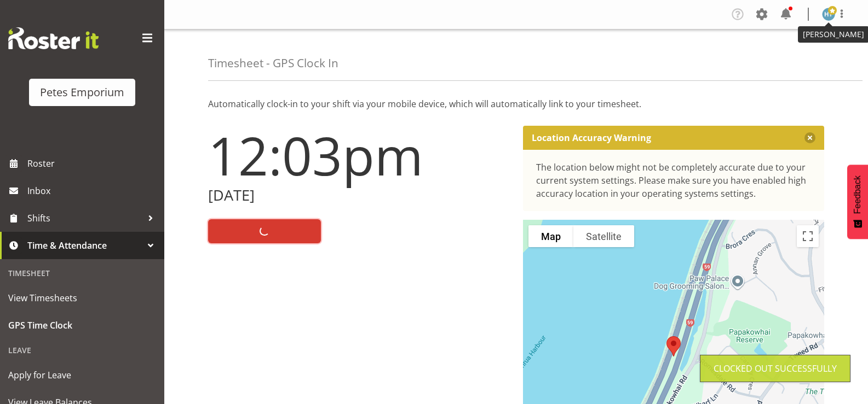  I want to click on span: Time & Attendance, so click(84, 246).